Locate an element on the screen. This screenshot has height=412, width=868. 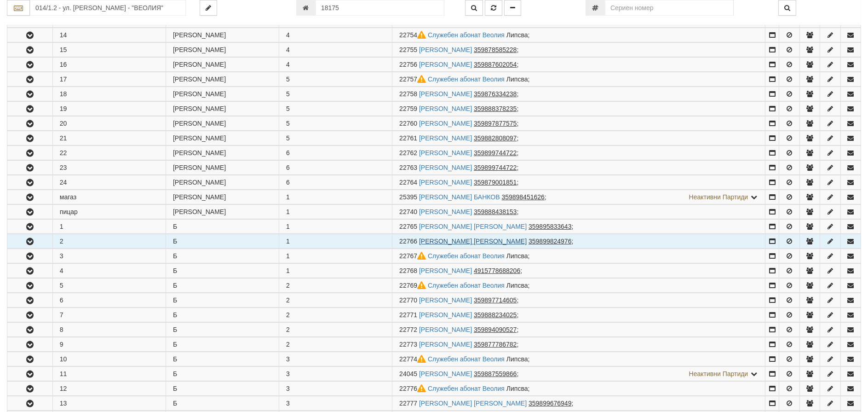
td: магаз is located at coordinates (109, 198).